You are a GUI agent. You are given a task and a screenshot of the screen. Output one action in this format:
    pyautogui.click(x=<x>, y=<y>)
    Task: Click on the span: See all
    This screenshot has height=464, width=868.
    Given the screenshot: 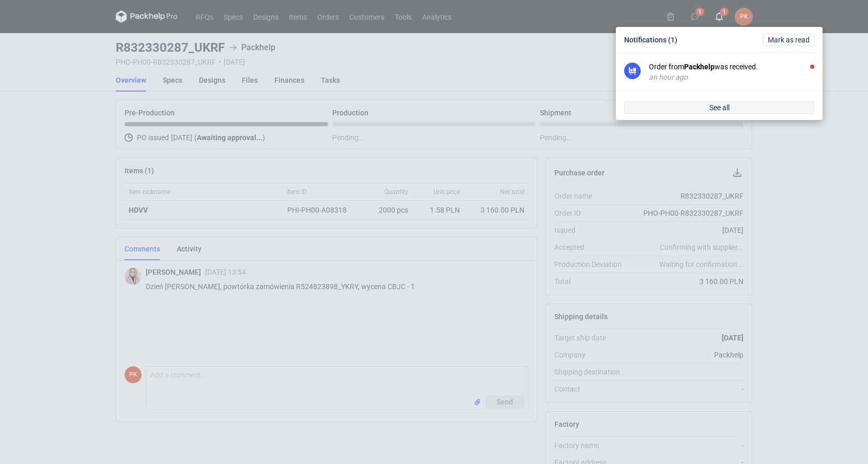 What is the action you would take?
    pyautogui.click(x=719, y=107)
    